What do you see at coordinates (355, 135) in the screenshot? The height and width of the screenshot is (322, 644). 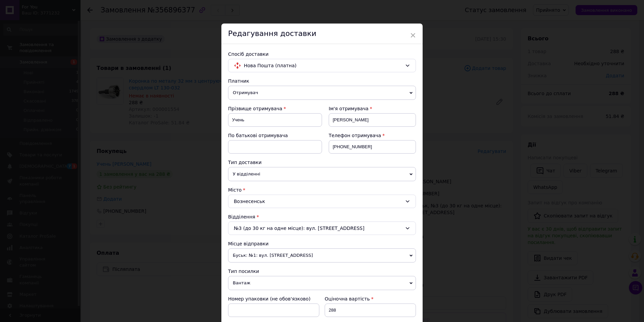 I see `span: Телефон отримувача` at bounding box center [355, 135].